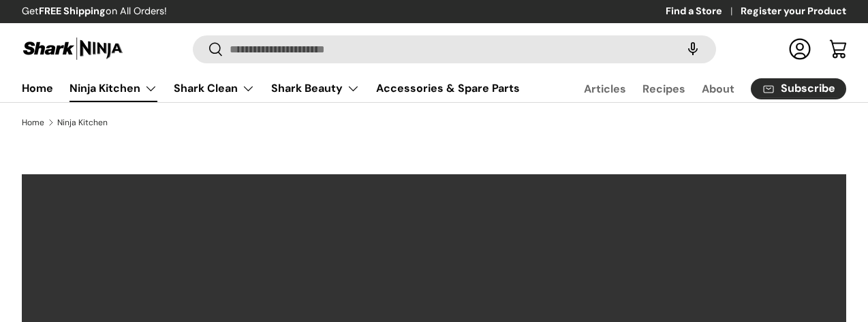  Describe the element at coordinates (703, 12) in the screenshot. I see `a: Find a Store` at that location.